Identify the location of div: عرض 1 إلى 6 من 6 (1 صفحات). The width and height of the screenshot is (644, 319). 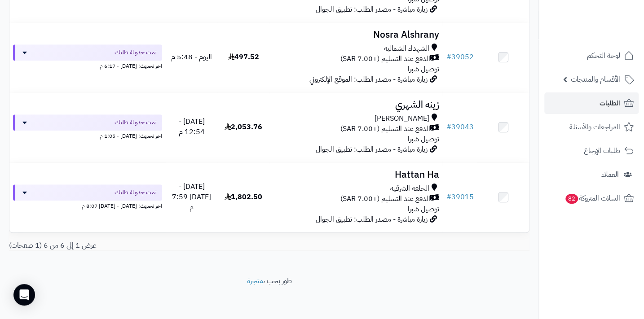
(136, 246).